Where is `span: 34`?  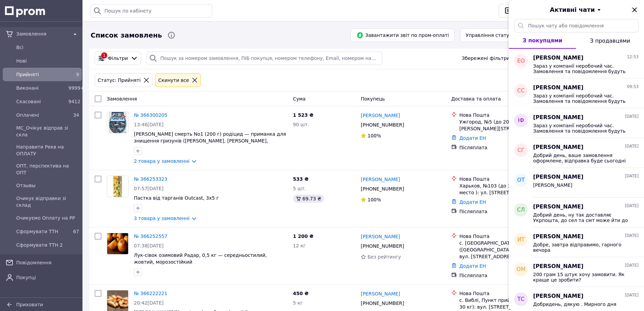
span: 34 is located at coordinates (76, 115).